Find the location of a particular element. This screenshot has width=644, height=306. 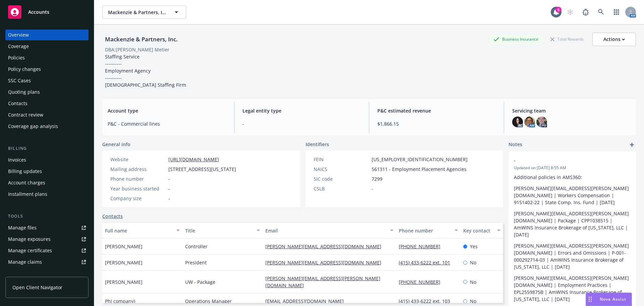

a: Search is located at coordinates (601, 12).